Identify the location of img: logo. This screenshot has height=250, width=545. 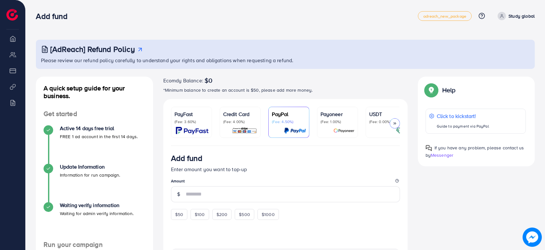
(12, 15).